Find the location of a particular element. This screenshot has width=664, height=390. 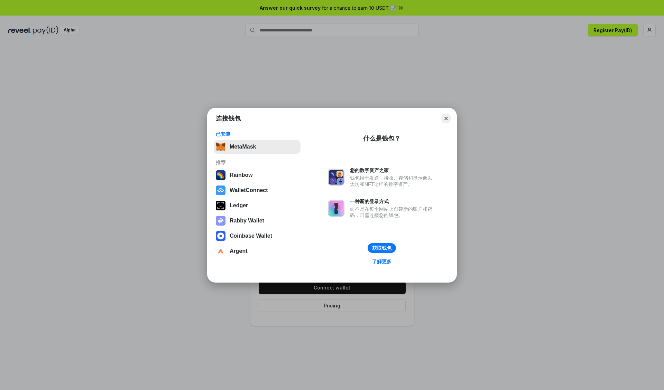

button: Coinbase Wallet is located at coordinates (257, 236).